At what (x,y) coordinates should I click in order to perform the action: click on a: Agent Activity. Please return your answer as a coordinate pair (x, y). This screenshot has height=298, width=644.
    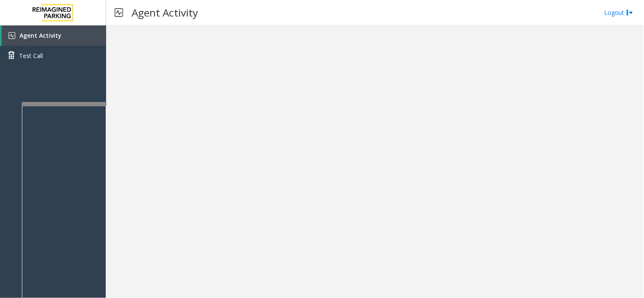
    Looking at the image, I should click on (54, 35).